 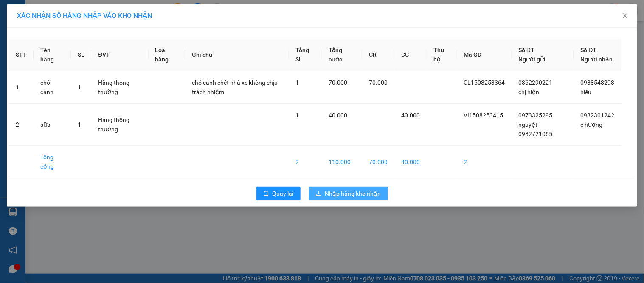 What do you see at coordinates (598, 115) in the screenshot?
I see `span: 0982301242` at bounding box center [598, 115].